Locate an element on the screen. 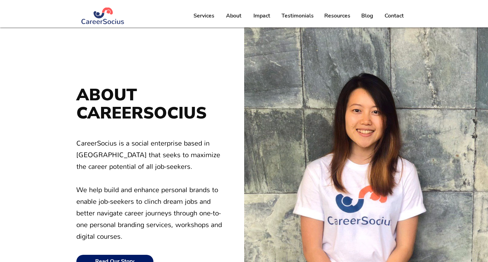  p: Resources is located at coordinates (337, 16).